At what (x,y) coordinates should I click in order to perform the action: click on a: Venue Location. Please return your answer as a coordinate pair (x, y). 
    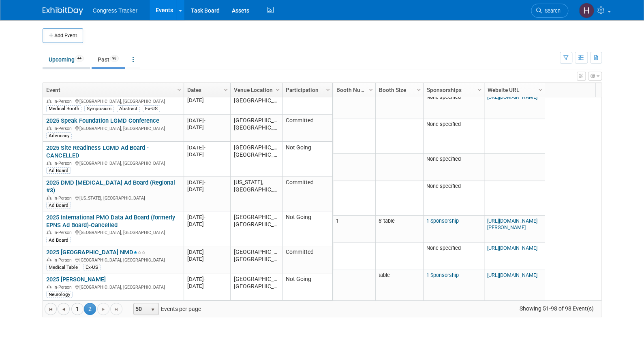
    Looking at the image, I should click on (256, 90).